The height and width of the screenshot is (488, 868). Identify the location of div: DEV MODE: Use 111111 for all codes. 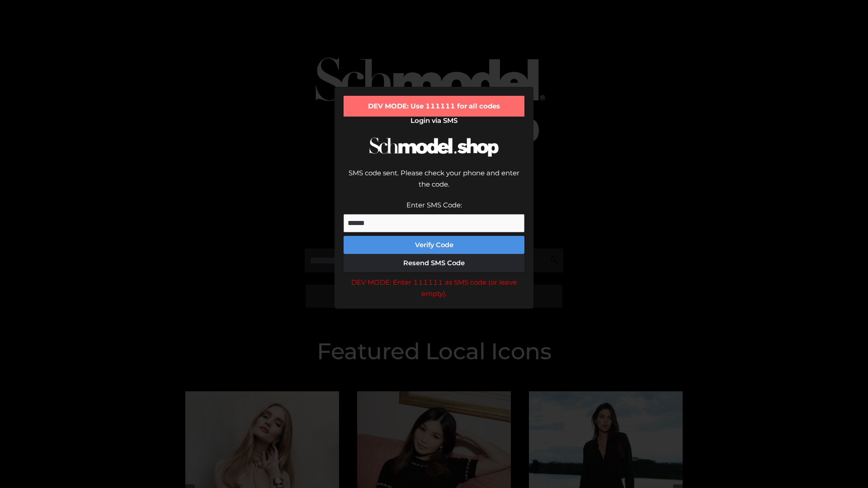
(434, 106).